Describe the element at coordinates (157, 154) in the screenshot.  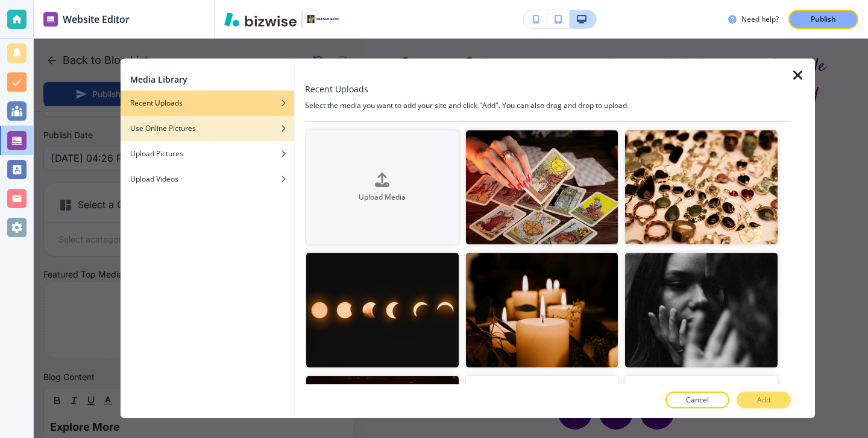
I see `h4: Upload Pictures` at that location.